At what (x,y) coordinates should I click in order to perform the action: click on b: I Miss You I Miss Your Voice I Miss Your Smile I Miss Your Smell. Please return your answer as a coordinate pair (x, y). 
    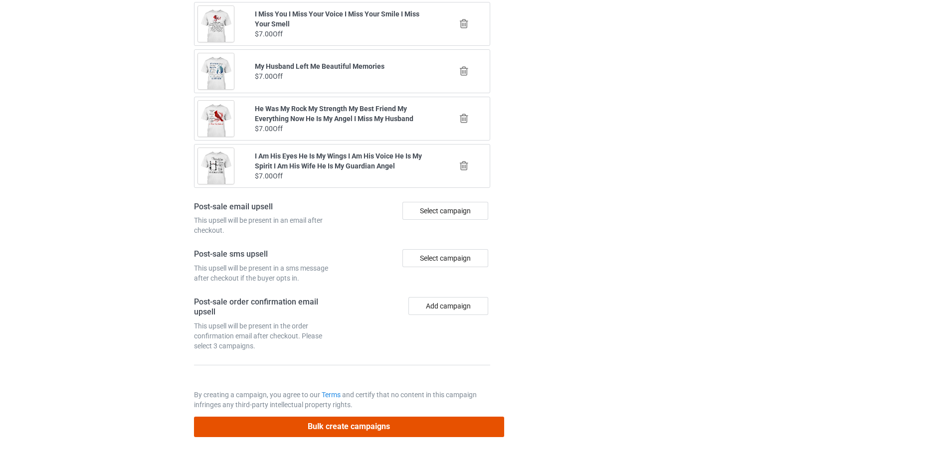
    Looking at the image, I should click on (337, 19).